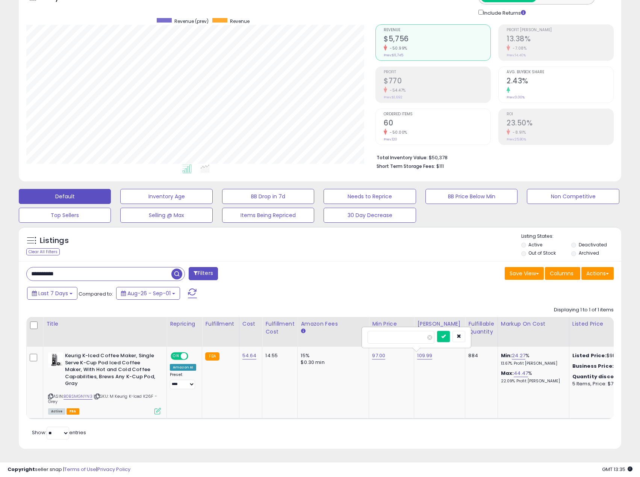 Image resolution: width=640 pixels, height=477 pixels. What do you see at coordinates (59, 432) in the screenshot?
I see `span: Show: entries` at bounding box center [59, 432].